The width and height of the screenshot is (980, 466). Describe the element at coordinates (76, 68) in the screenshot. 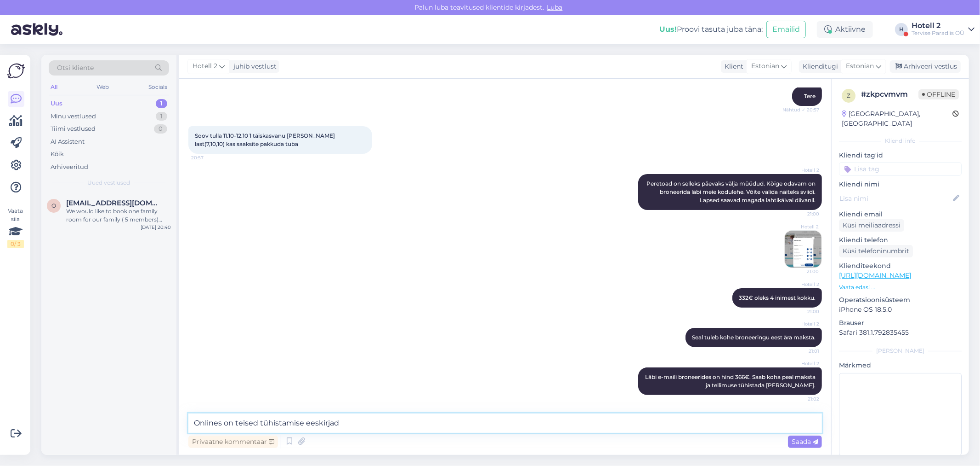

I see `span: Otsi kliente` at that location.